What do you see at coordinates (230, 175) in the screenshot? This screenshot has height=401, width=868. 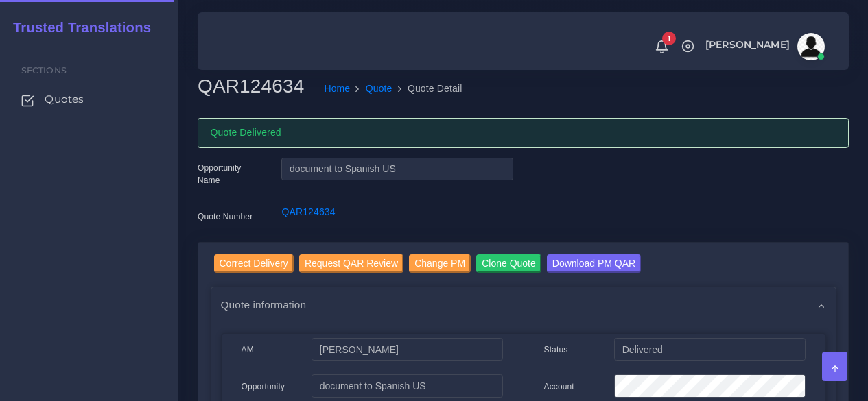 I see `label: Opportunity Name` at bounding box center [230, 175].